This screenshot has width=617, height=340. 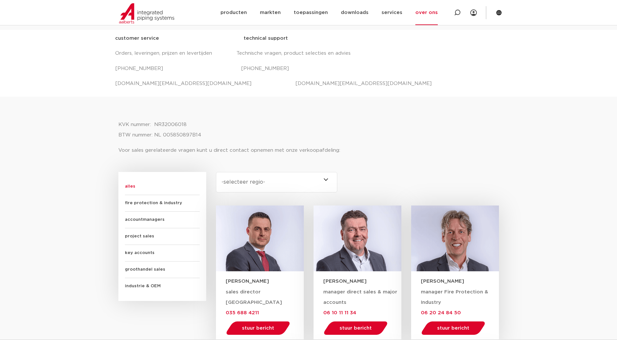 I want to click on p: Orders, leveringen, prijzen en levertijden Technische vragen, product selecties en advies, so click(x=309, y=53).